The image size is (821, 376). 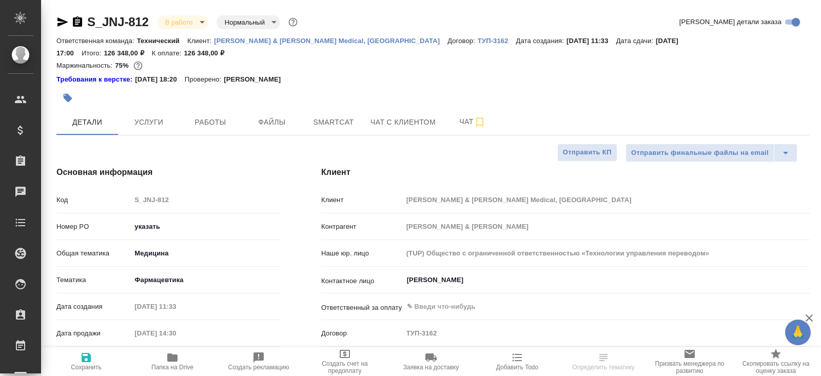 I want to click on p: Маржинальность:, so click(x=86, y=65).